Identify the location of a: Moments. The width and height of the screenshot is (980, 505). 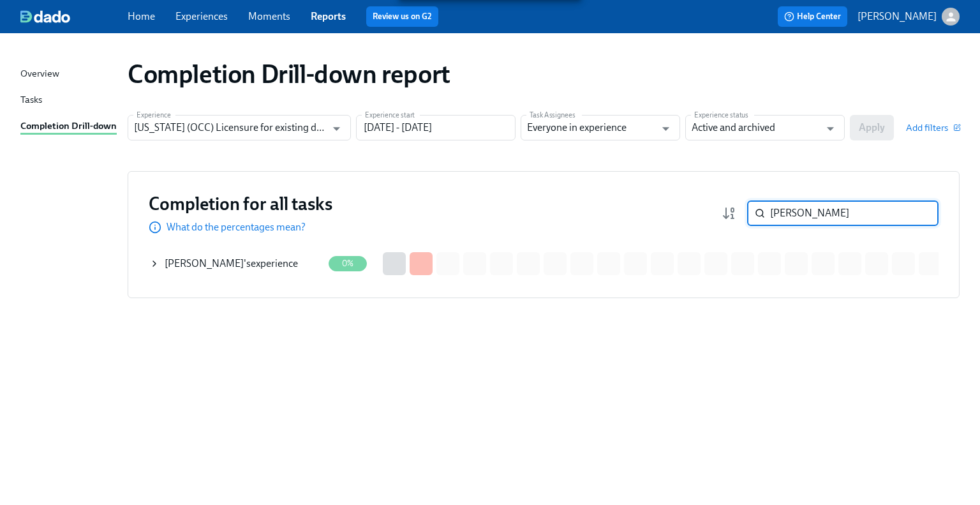
(269, 16).